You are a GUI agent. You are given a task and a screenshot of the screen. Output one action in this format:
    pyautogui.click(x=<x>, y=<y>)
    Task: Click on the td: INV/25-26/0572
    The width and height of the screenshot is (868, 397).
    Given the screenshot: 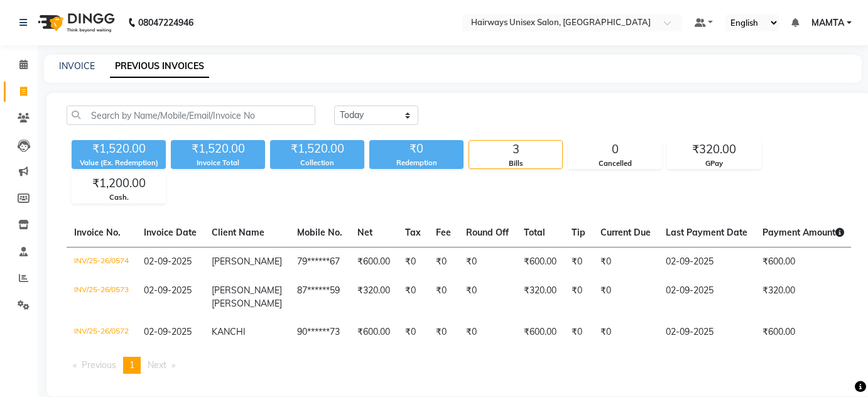 What is the action you would take?
    pyautogui.click(x=101, y=332)
    